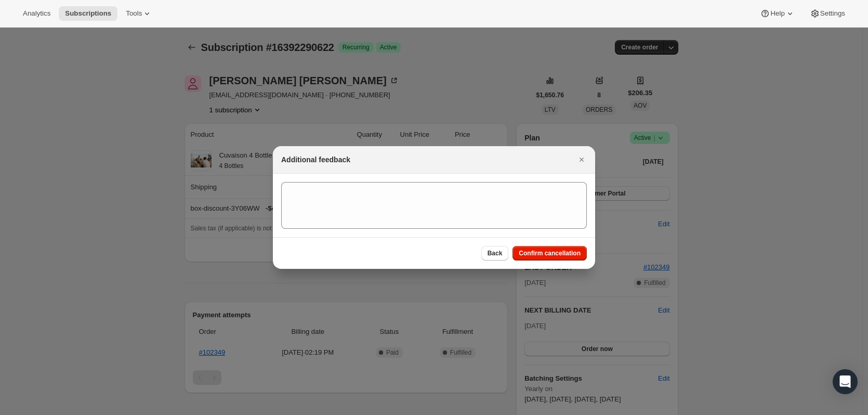 The width and height of the screenshot is (868, 415). Describe the element at coordinates (777, 13) in the screenshot. I see `button: Help` at that location.